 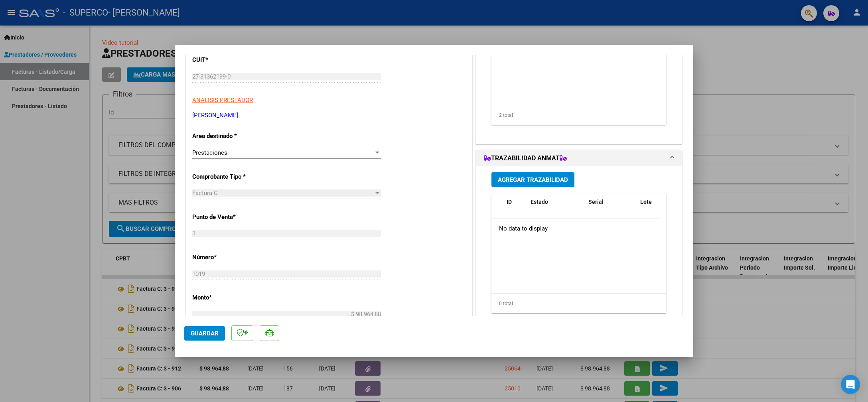 I want to click on span: ANALISIS PRESTADOR, so click(x=223, y=100).